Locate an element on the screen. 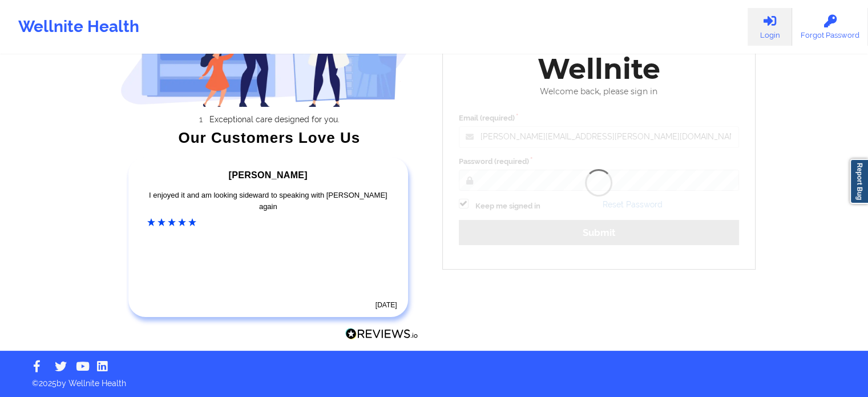 The image size is (868, 397). a: Report Bug is located at coordinates (859, 181).